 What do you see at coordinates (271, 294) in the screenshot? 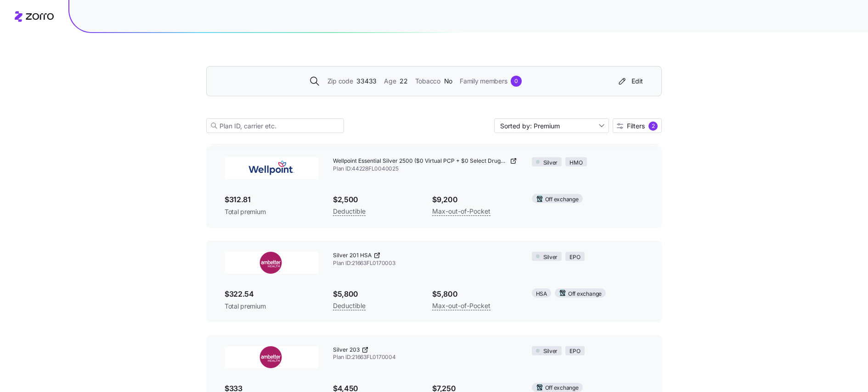
I see `span: $322.54` at bounding box center [271, 294].